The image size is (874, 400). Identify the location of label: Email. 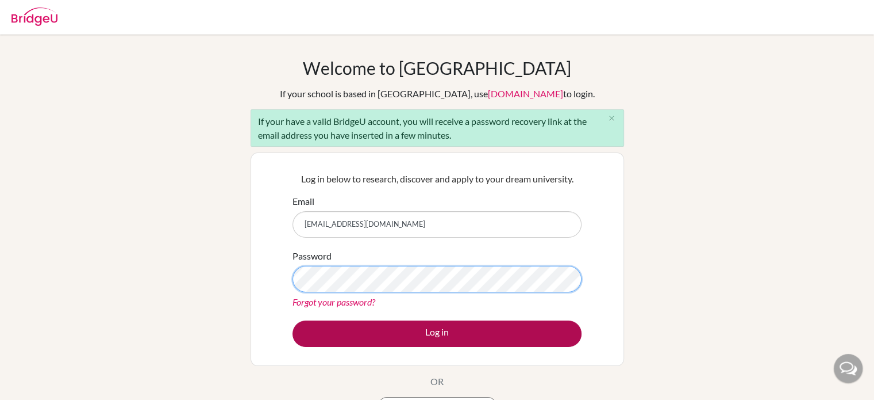
(304, 201).